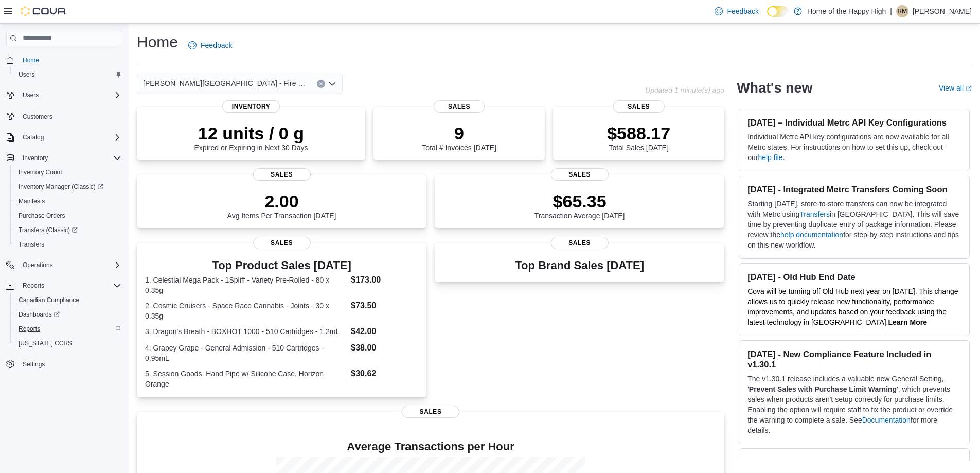 This screenshot has width=980, height=473. What do you see at coordinates (969, 89) in the screenshot?
I see `svg: External link` at bounding box center [969, 89].